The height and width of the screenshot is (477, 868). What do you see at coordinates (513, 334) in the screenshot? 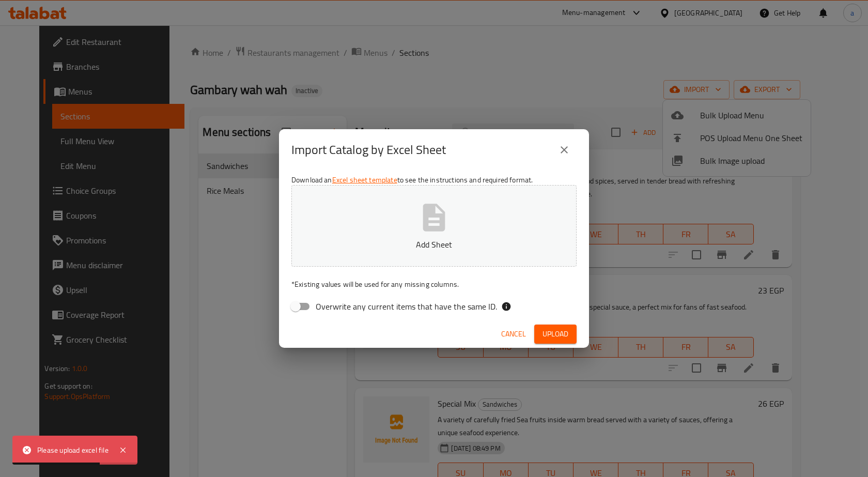
I see `button: Cancel` at bounding box center [513, 334].